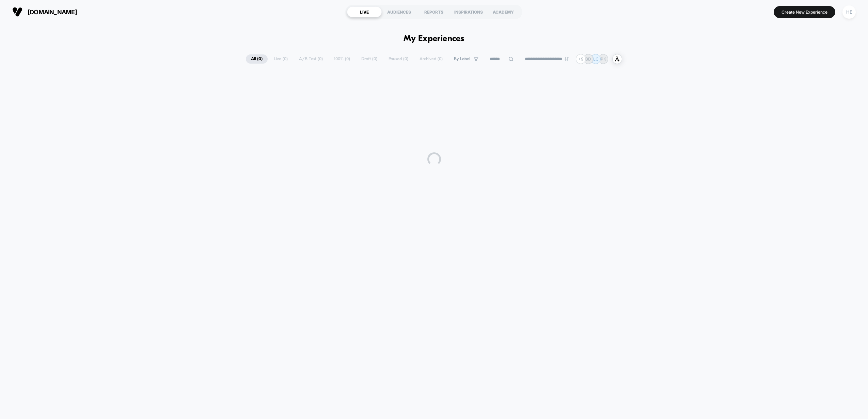 This screenshot has height=419, width=868. I want to click on button: Create New Experience, so click(805, 12).